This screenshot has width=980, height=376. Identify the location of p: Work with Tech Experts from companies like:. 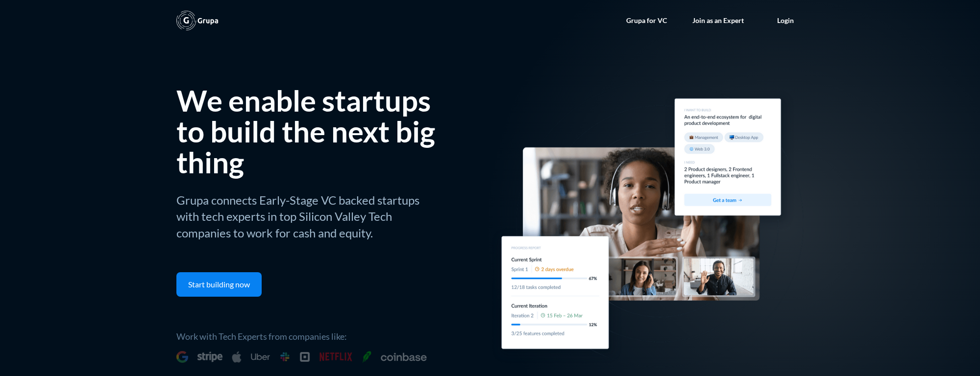
(333, 336).